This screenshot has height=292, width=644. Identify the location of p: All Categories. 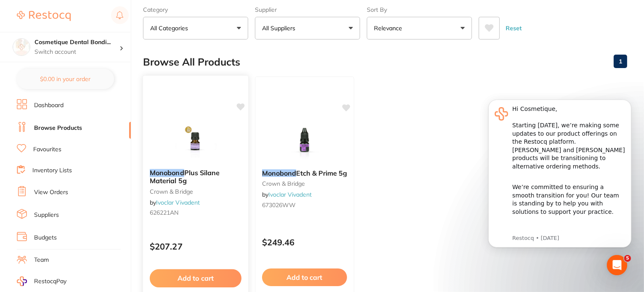
(171, 28).